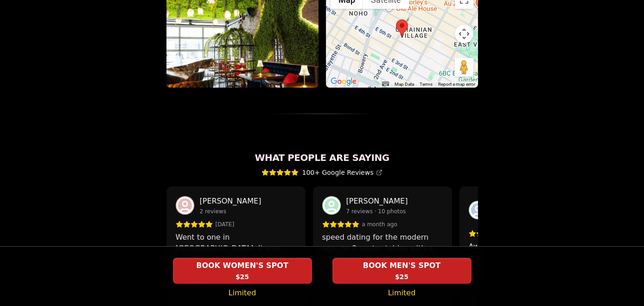  Describe the element at coordinates (426, 84) in the screenshot. I see `a: Terms (opens in new tab)` at that location.